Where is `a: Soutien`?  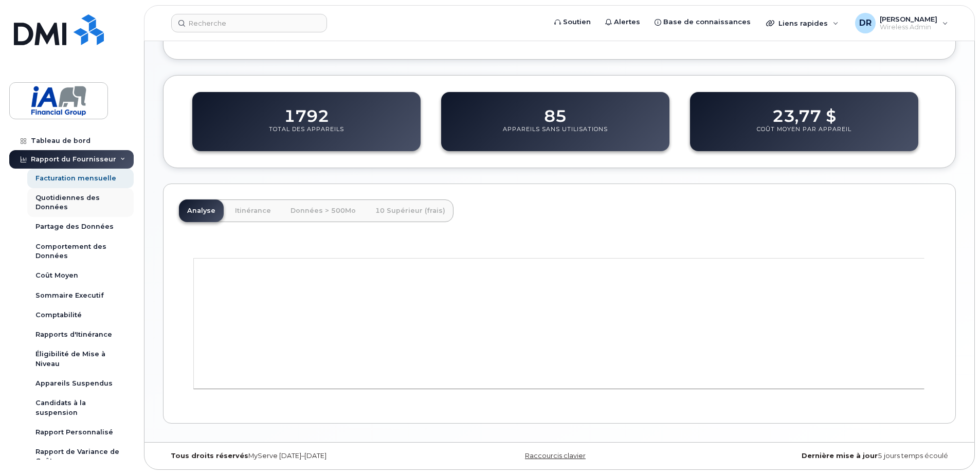
a: Soutien is located at coordinates (572, 22).